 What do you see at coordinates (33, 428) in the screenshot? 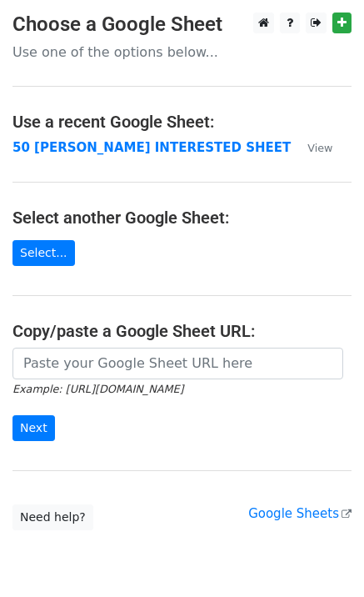
I see `input: Next` at bounding box center [33, 428].